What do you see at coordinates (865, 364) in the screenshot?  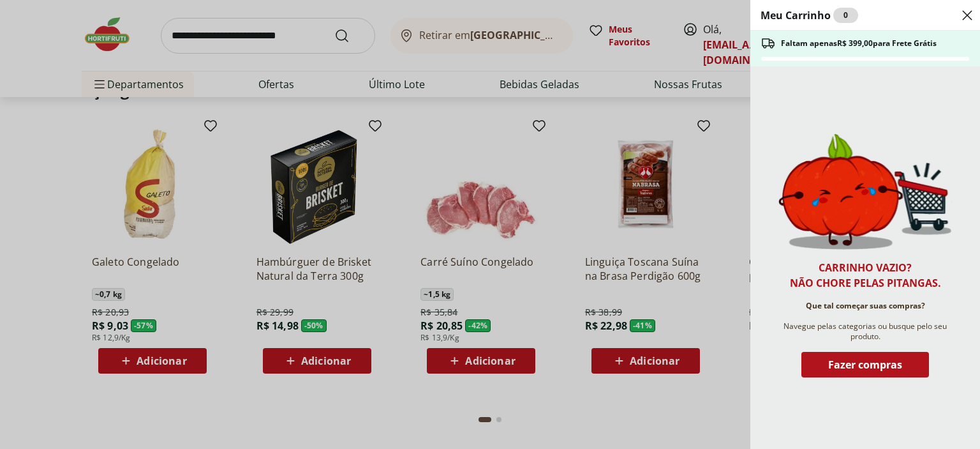 I see `span: Fazer compras` at bounding box center [865, 364].